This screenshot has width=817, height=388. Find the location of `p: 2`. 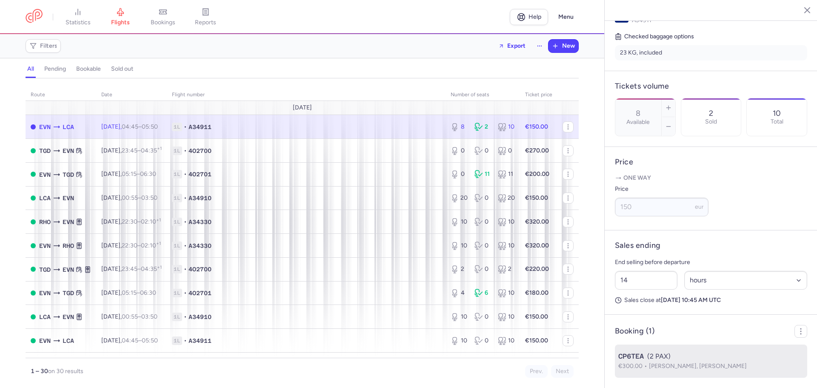

p: 2 is located at coordinates (711, 113).